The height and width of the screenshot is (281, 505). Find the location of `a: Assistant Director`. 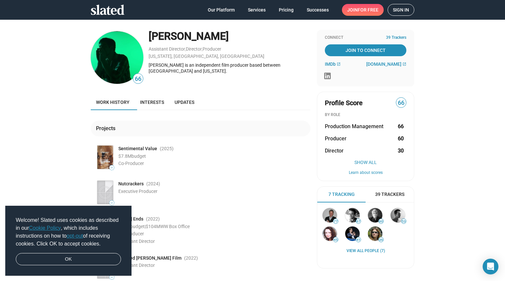

a: Assistant Director is located at coordinates (167, 49).